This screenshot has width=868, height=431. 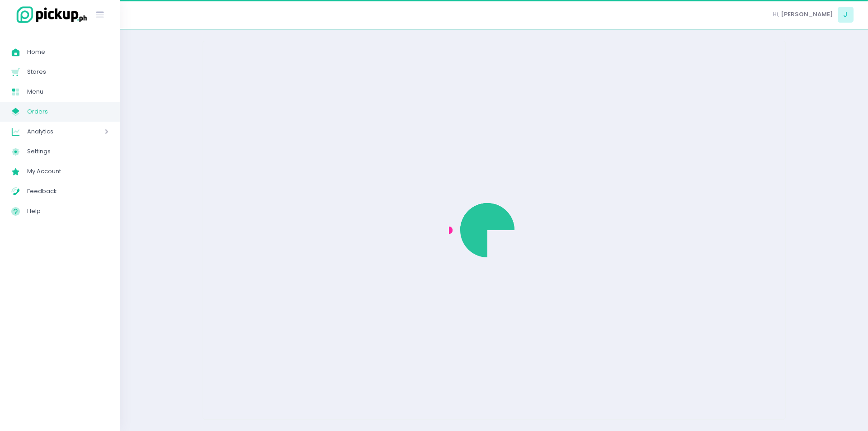 I want to click on img: logo, so click(x=50, y=15).